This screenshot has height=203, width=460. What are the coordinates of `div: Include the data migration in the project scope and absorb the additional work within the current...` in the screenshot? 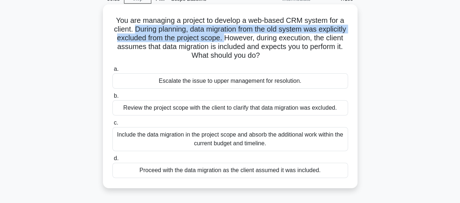 It's located at (230, 139).